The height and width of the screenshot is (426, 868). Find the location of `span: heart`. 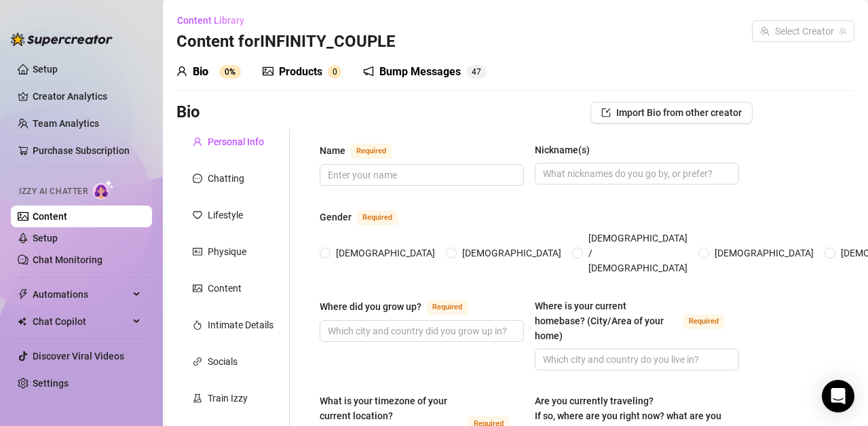

span: heart is located at coordinates (197, 215).